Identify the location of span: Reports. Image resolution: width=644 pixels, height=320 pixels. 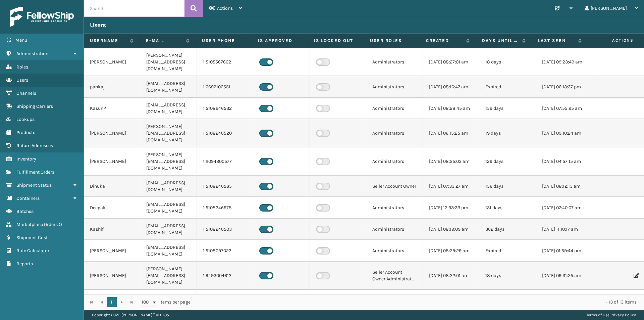
(25, 264).